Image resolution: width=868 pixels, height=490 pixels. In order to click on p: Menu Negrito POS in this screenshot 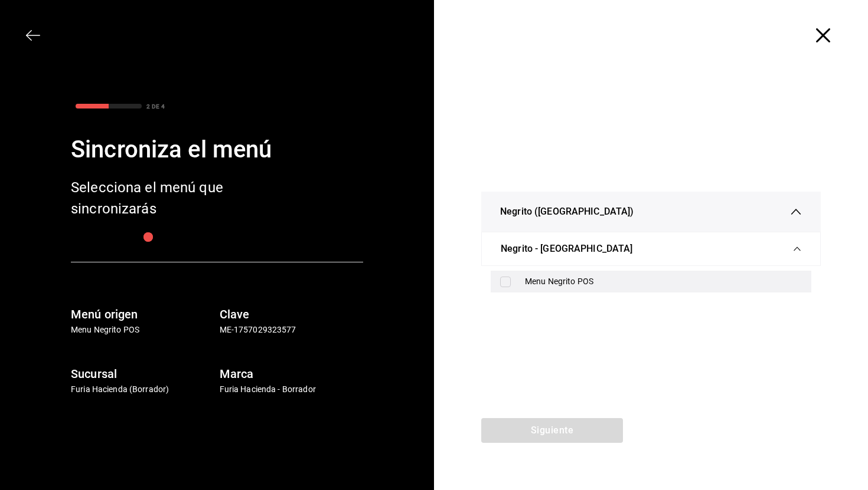, I will do `click(143, 330)`.